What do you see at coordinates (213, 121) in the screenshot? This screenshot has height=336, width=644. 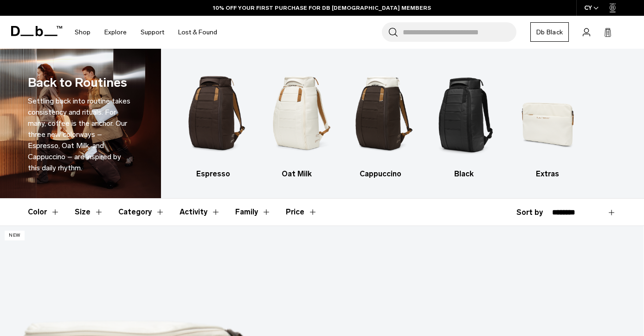 I see `a: Db Espresso` at bounding box center [213, 121].